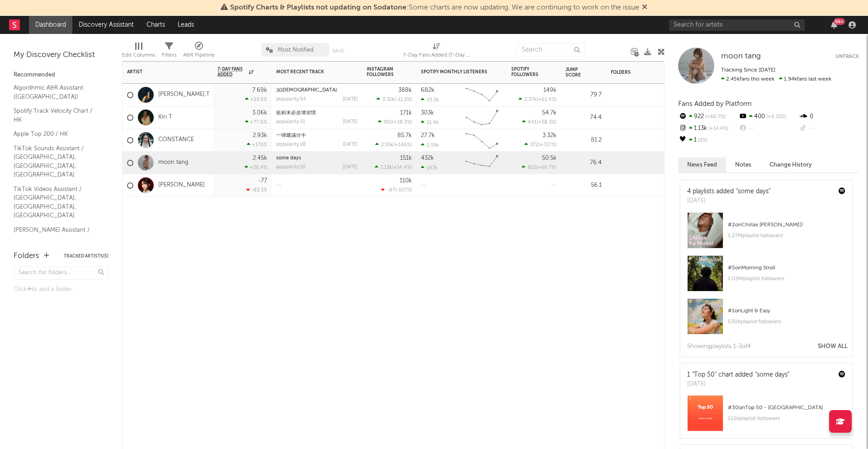 This screenshot has width=868, height=449. What do you see at coordinates (434, 8) in the screenshot?
I see `span: : Some charts are now updating. We are continuing to work on the issue` at bounding box center [434, 8].